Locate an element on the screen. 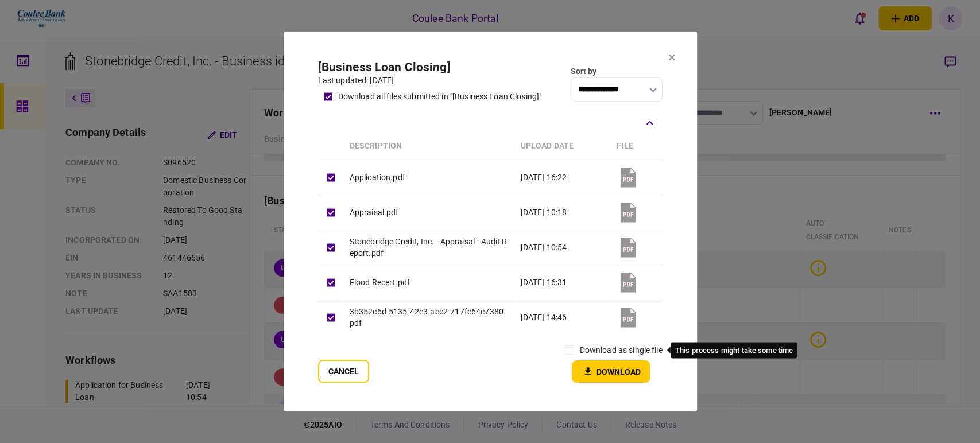 The width and height of the screenshot is (980, 443). th: Description is located at coordinates (429, 146).